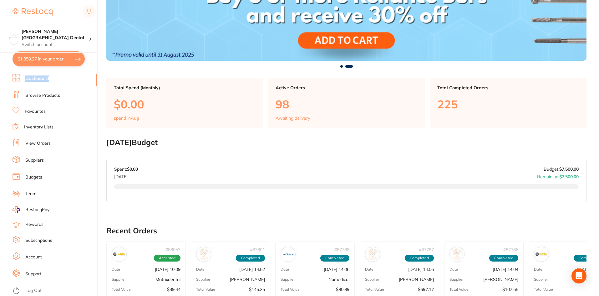  Describe the element at coordinates (293, 118) in the screenshot. I see `p: Awaiting delivery` at that location.